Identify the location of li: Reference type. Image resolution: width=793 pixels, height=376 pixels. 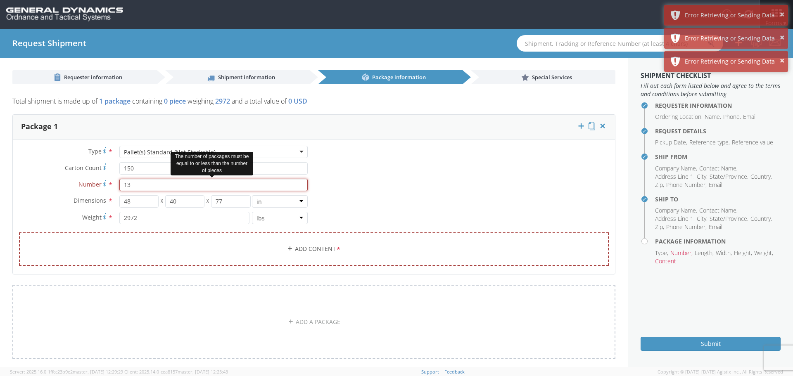
(710, 143).